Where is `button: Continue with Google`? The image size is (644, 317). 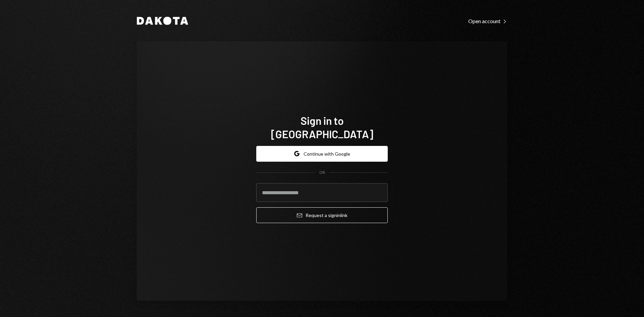 button: Continue with Google is located at coordinates (322, 154).